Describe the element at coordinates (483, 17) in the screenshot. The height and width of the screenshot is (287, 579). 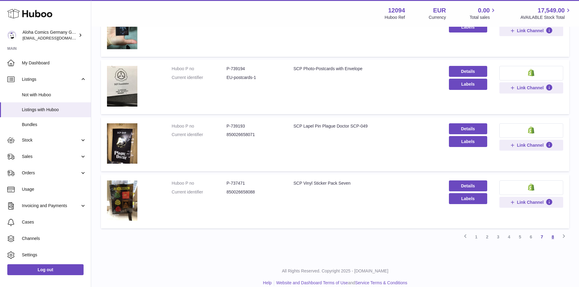
I see `span: Total sales` at that location.